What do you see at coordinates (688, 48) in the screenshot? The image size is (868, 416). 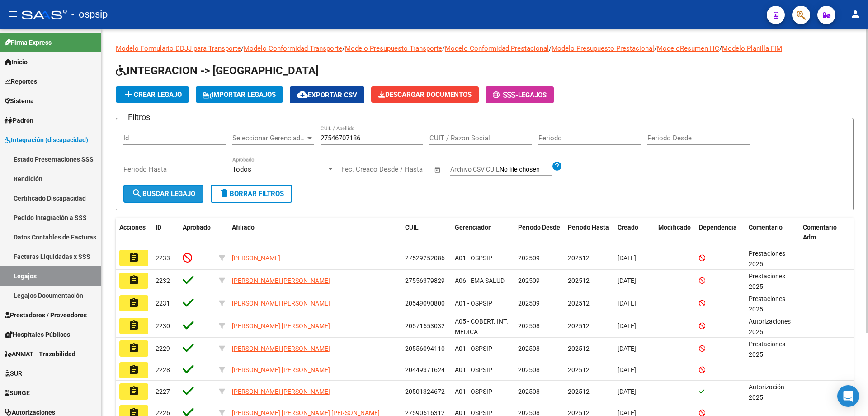 I see `a: ModeloResumen HC` at bounding box center [688, 48].